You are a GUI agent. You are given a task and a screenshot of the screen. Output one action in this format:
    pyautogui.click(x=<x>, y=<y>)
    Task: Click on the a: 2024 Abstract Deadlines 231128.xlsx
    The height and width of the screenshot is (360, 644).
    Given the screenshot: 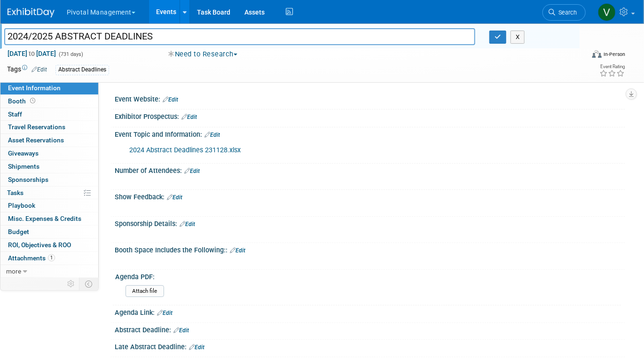 What is the action you would take?
    pyautogui.click(x=184, y=150)
    